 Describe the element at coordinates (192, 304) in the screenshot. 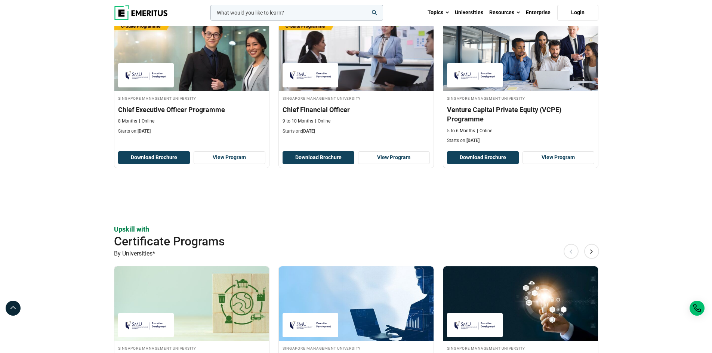

I see `img: Sustainability Strategies and Green Economy Programme | Online Sustainability Course` at that location.